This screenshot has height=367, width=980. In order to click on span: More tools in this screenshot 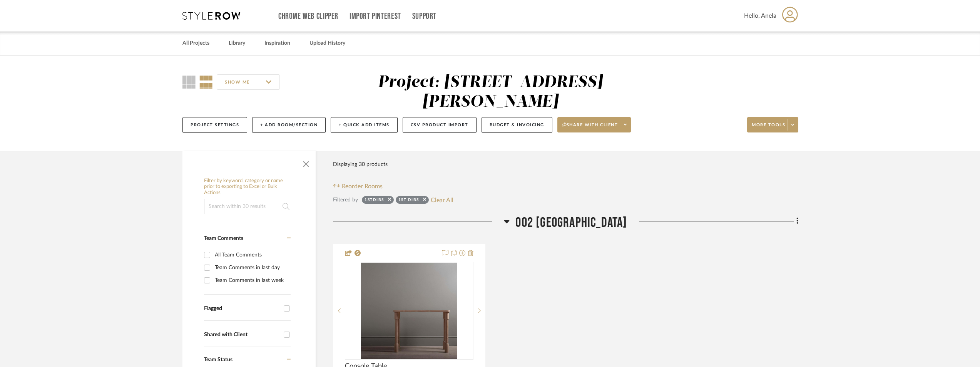, I will do `click(768, 128)`.